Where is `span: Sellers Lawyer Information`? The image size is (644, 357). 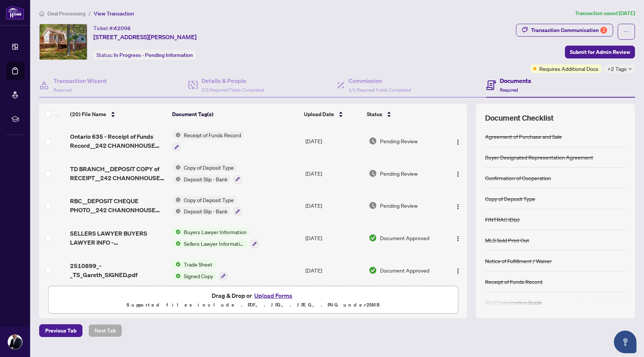
span: Sellers Lawyer Information is located at coordinates (214, 243).